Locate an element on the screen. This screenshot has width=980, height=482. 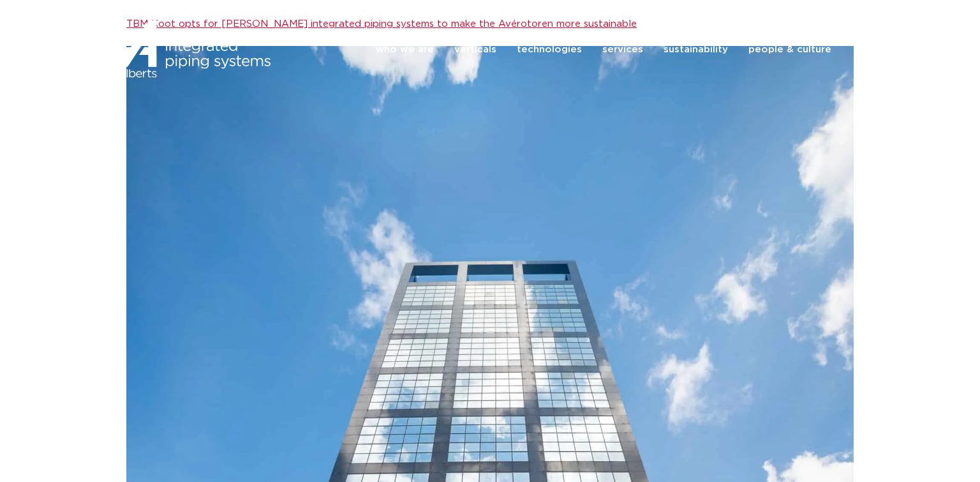
a: technologies is located at coordinates (549, 49).